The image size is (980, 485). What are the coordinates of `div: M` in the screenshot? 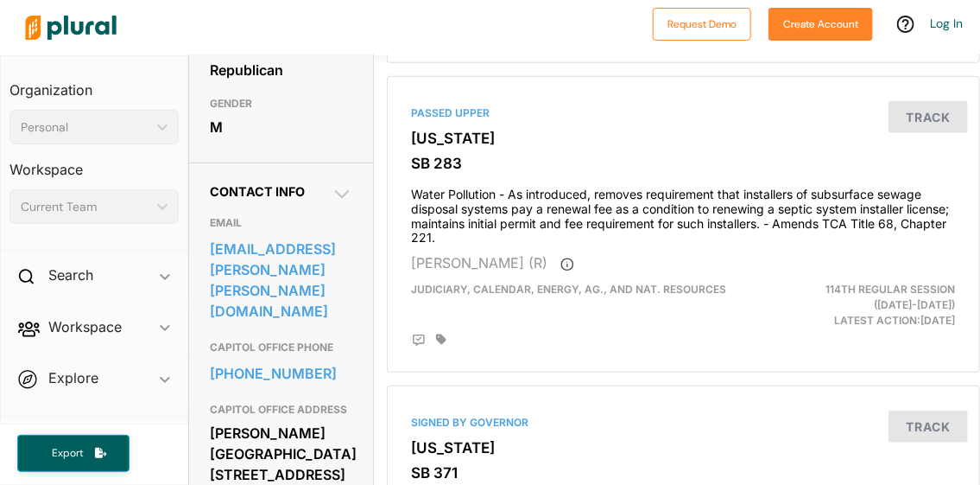 It's located at (281, 127).